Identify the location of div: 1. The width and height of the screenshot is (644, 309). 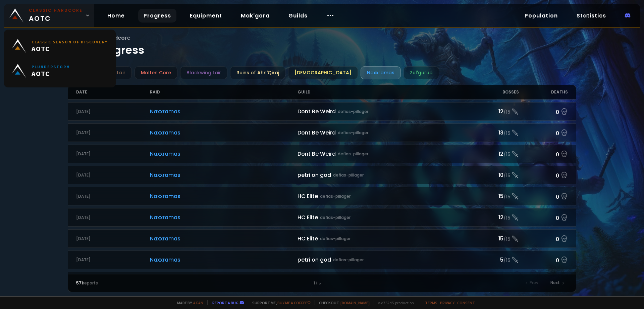
(322, 283).